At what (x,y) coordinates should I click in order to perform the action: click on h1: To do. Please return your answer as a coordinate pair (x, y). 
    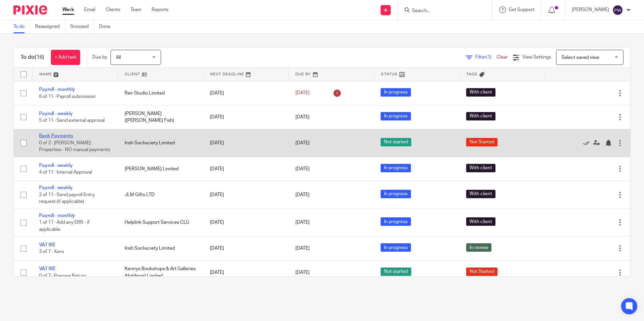
    Looking at the image, I should click on (32, 57).